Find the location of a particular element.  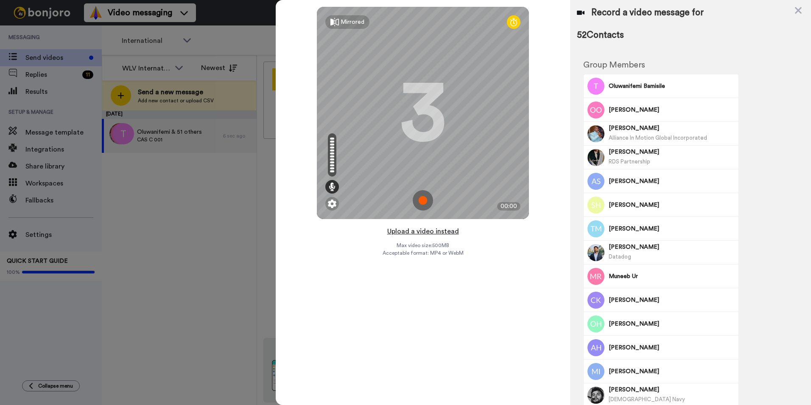

span: Muneeb Ur is located at coordinates (672, 276).